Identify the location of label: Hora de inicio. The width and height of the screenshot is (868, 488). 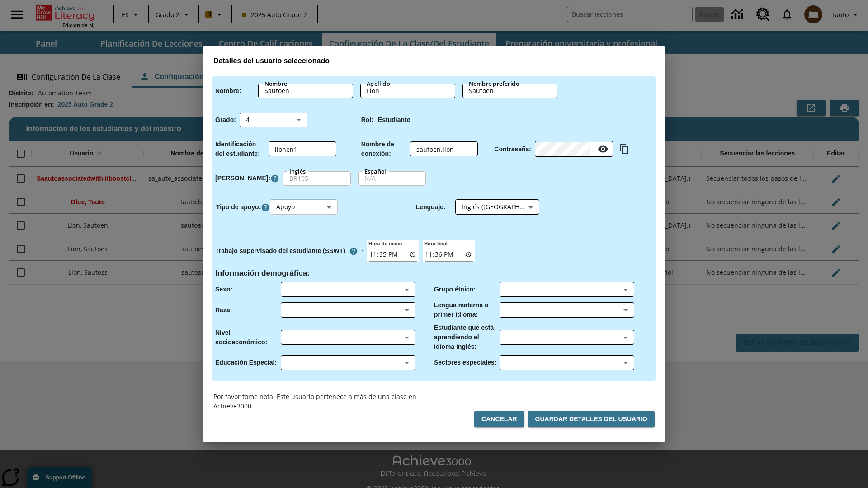
(384, 243).